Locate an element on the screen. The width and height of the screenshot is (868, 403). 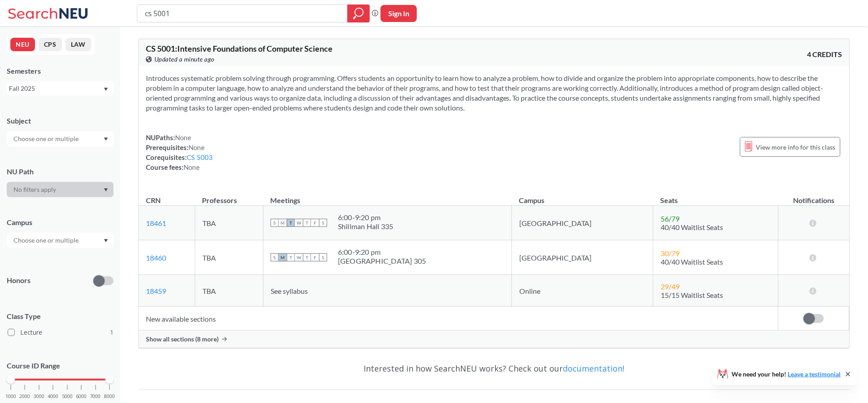
div: NU Path is located at coordinates (60, 171).